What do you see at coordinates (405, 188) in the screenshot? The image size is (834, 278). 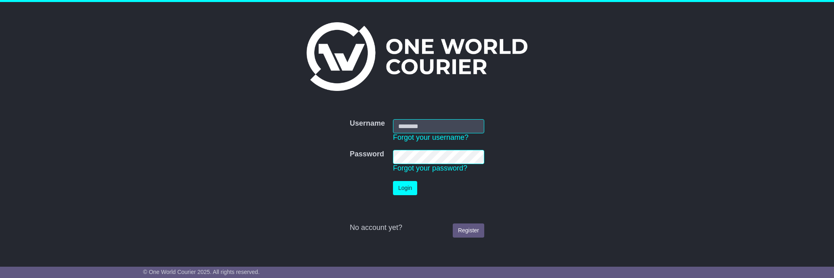 I see `button: Login` at bounding box center [405, 188].